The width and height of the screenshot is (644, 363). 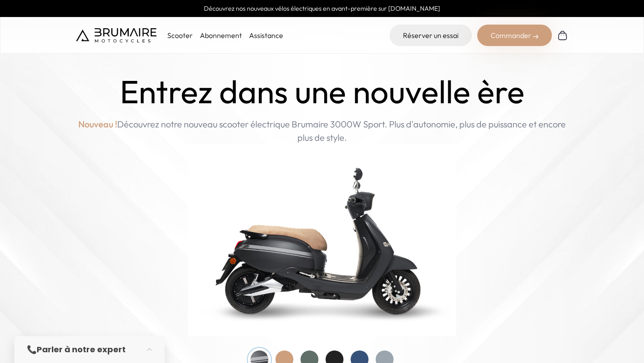 What do you see at coordinates (322, 131) in the screenshot?
I see `p: Découvrez notre nouveau scooter électrique Brumaire 3000W Sport. Plus d'autonomie, plus de puissa...` at bounding box center [322, 131].